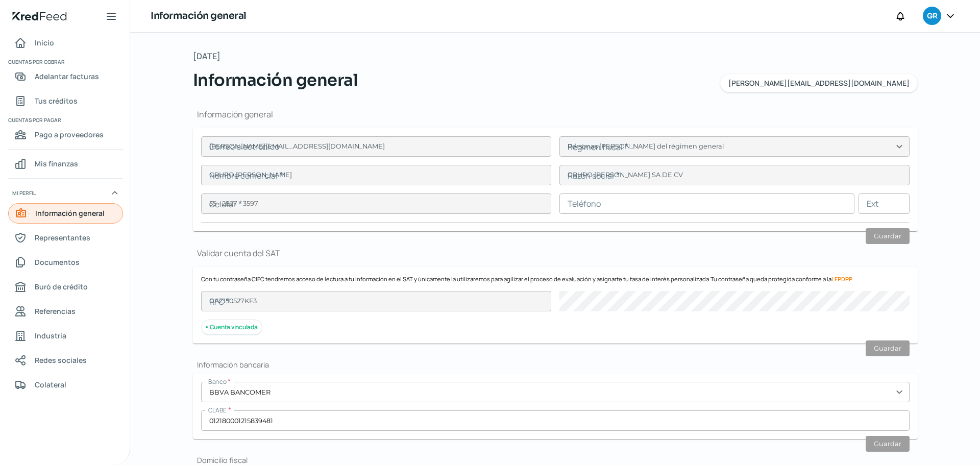 This screenshot has width=980, height=465. Describe the element at coordinates (65, 238) in the screenshot. I see `a: Representantes` at that location.